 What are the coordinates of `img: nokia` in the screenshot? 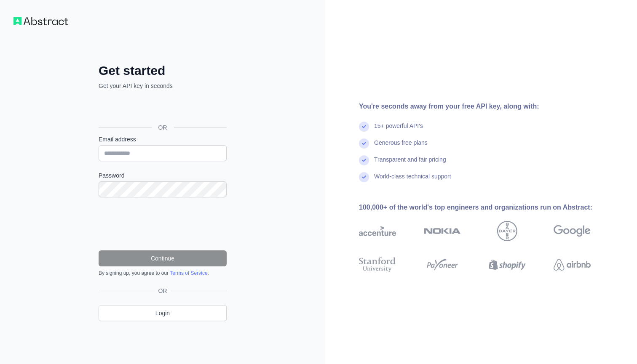 It's located at (442, 231).